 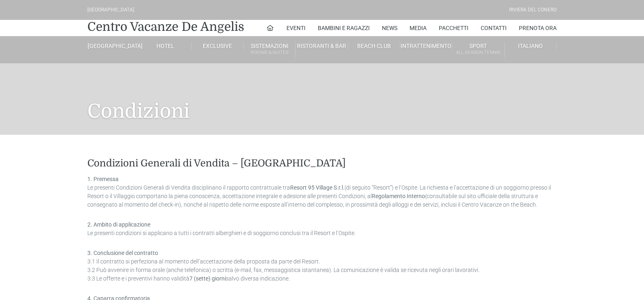 What do you see at coordinates (322, 46) in the screenshot?
I see `a: Ristoranti & Bar` at bounding box center [322, 46].